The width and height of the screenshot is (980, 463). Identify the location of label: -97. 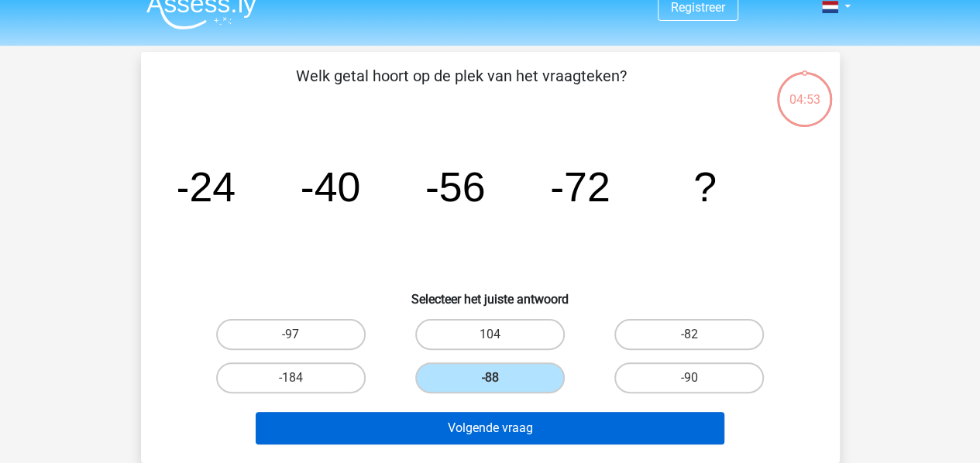
(291, 335).